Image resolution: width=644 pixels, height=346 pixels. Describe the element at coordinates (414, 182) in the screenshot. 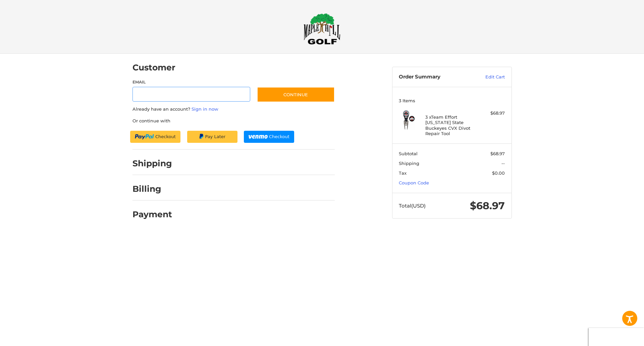

I see `a: Coupon Code` at that location.